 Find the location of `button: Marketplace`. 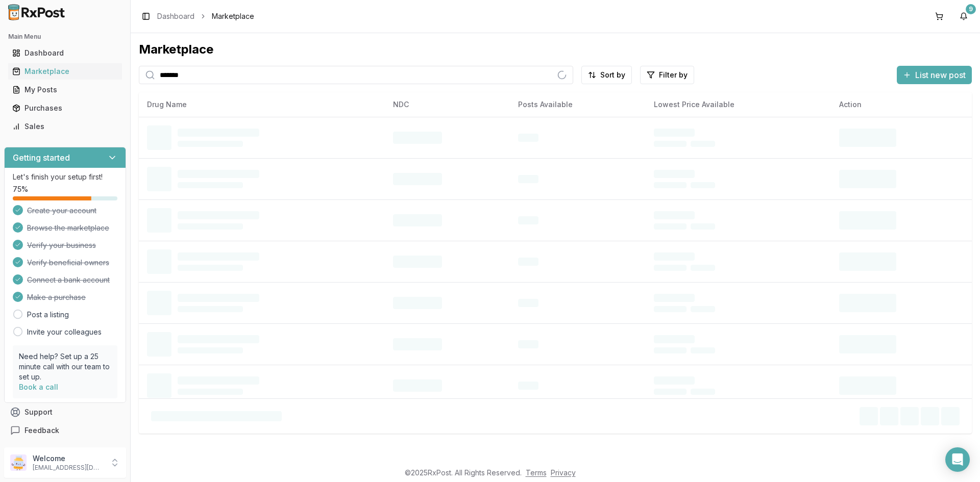

button: Marketplace is located at coordinates (65, 71).